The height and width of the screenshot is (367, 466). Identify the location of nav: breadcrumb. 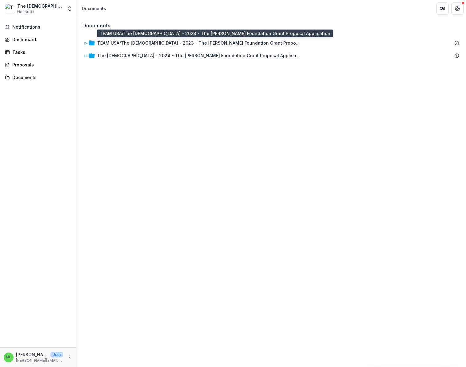
(94, 8).